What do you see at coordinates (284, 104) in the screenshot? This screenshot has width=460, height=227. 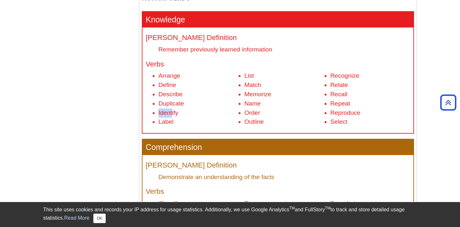 I see `li: Name` at bounding box center [284, 104].